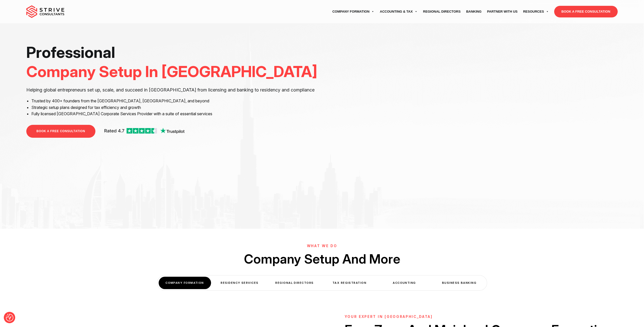  What do you see at coordinates (502, 11) in the screenshot?
I see `a: Partner with Us` at bounding box center [502, 11].